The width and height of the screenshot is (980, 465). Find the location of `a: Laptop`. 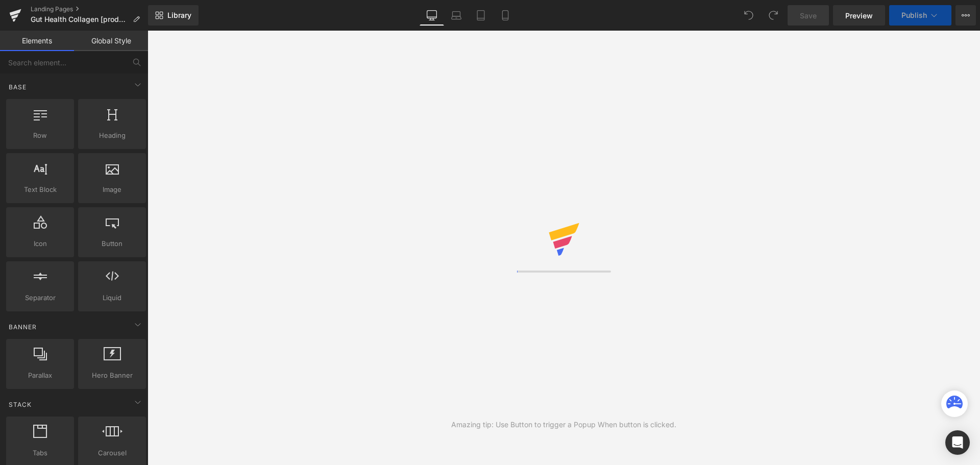

a: Laptop is located at coordinates (456, 15).